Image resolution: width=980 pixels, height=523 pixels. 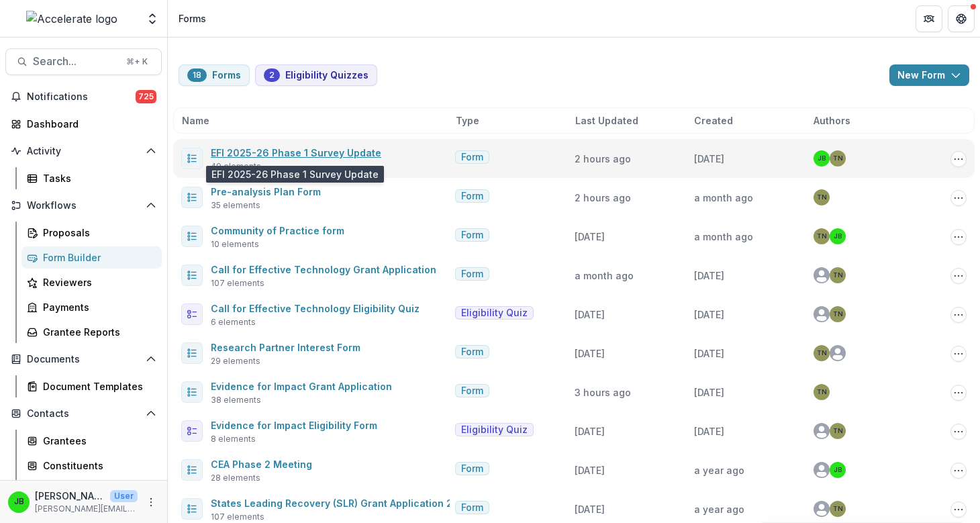 What do you see at coordinates (277, 230) in the screenshot?
I see `a: Community of Practice form` at bounding box center [277, 230].